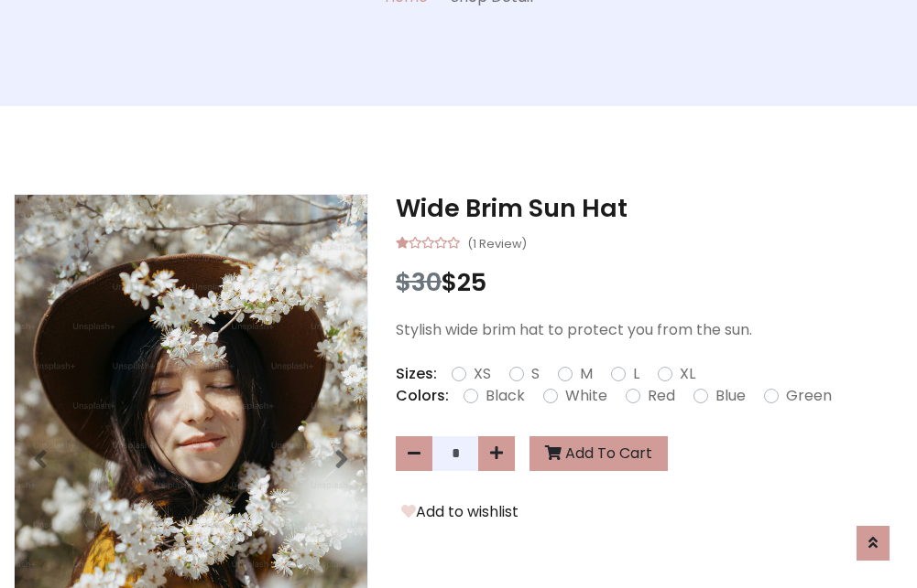  What do you see at coordinates (496, 243) in the screenshot?
I see `small: (1 Review)` at bounding box center [496, 243].